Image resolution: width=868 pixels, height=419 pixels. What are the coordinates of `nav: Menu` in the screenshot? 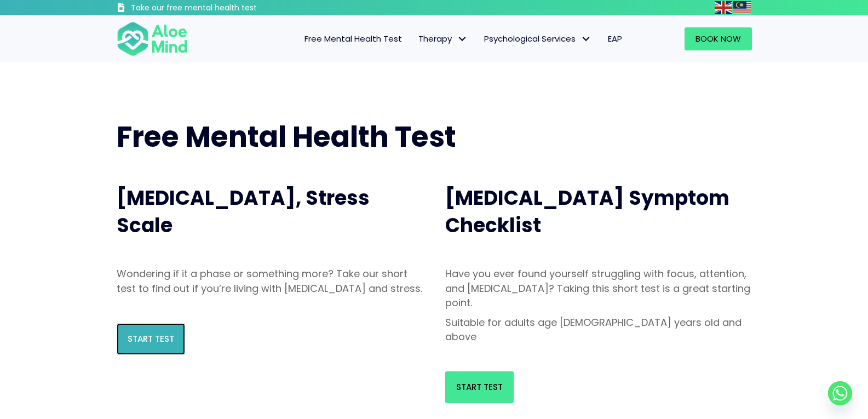 It's located at (416, 39).